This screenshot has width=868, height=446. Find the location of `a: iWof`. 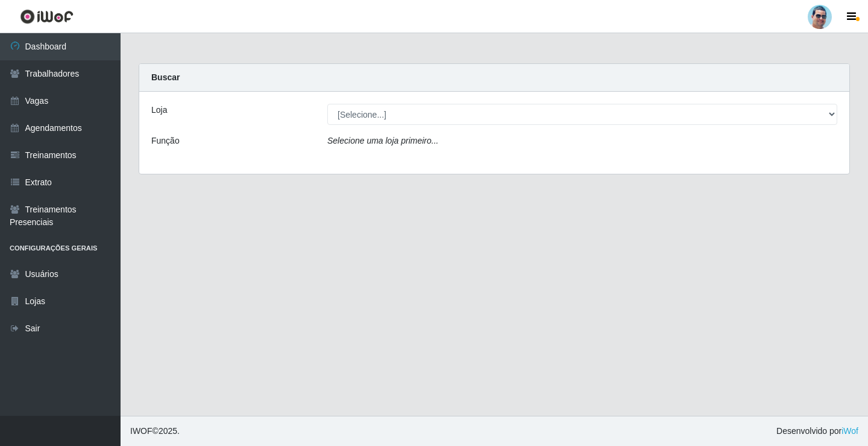

a: iWof is located at coordinates (850, 431).